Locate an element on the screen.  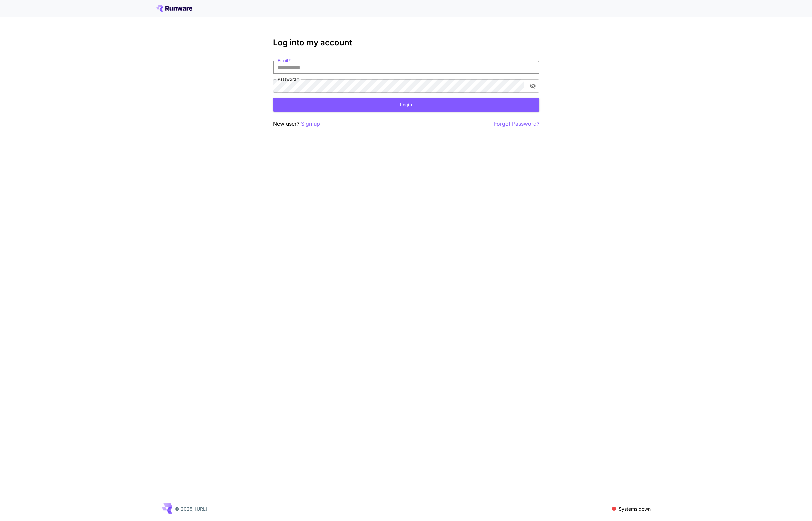
label: Password is located at coordinates (288, 79).